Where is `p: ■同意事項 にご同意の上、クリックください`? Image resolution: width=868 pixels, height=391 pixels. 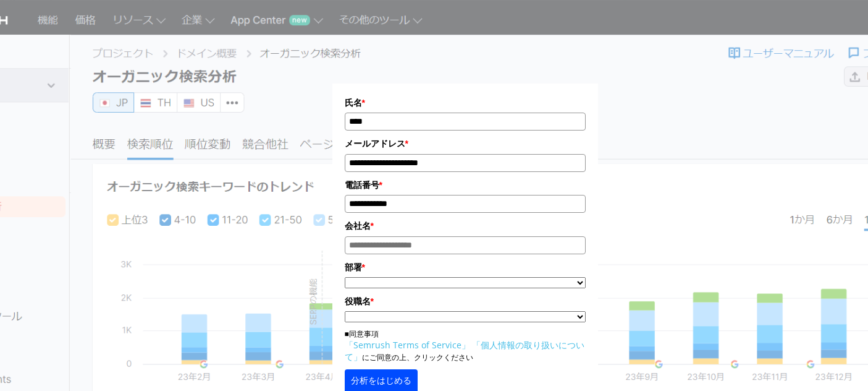
p: ■同意事項 にご同意の上、クリックください is located at coordinates (465, 346).